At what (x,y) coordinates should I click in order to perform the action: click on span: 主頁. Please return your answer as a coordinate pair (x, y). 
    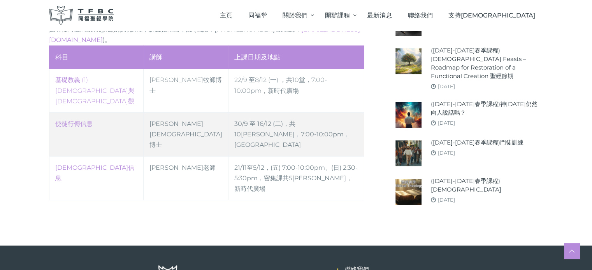
    Looking at the image, I should click on (226, 15).